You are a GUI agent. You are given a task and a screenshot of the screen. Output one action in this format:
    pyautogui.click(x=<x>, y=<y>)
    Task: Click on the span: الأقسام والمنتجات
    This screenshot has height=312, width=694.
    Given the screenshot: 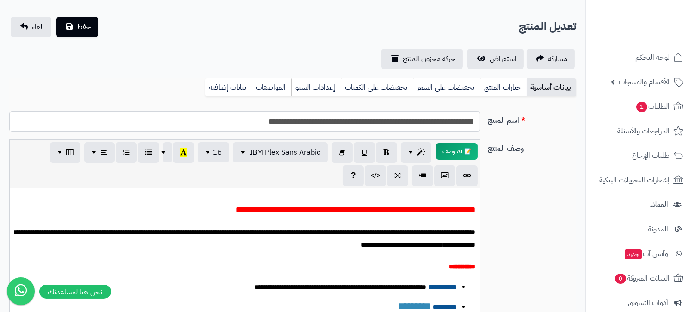 What is the action you would take?
    pyautogui.click(x=644, y=82)
    